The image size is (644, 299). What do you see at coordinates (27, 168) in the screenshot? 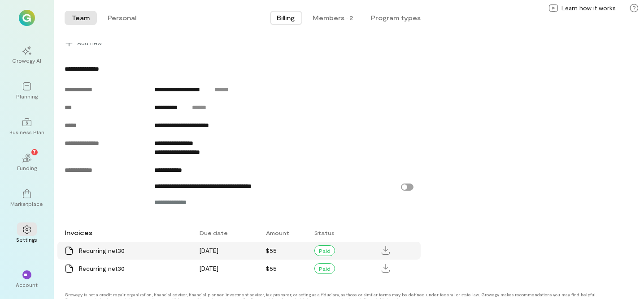
I see `div: Funding` at bounding box center [27, 168].